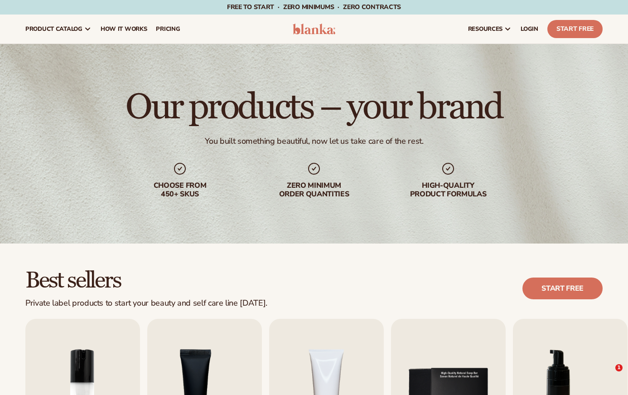  Describe the element at coordinates (314, 190) in the screenshot. I see `div: Zero minimum order quantities` at that location.